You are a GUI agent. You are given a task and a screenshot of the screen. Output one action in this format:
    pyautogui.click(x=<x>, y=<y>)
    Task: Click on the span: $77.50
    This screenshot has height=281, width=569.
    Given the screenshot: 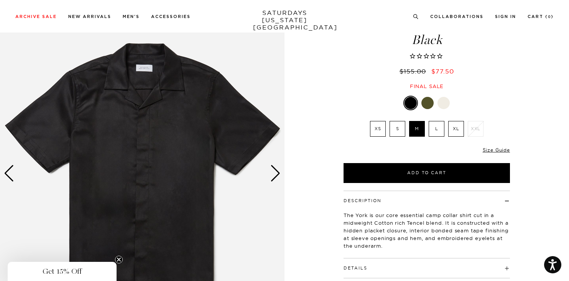 What is the action you would take?
    pyautogui.click(x=442, y=71)
    